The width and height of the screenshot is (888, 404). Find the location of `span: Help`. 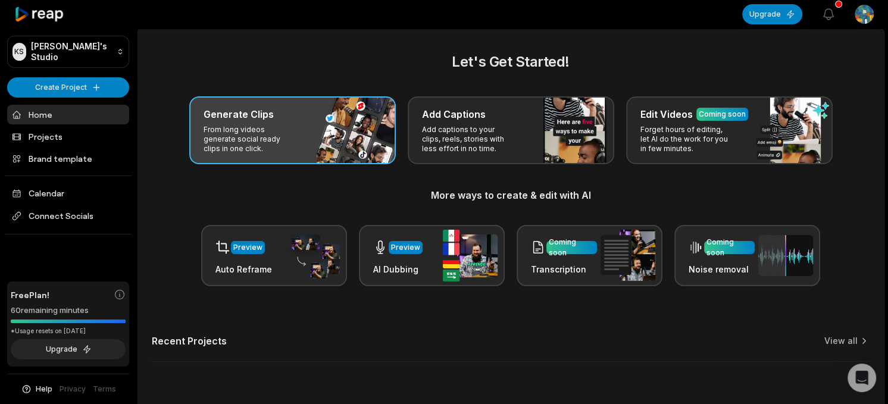

span: Help is located at coordinates (44, 389).